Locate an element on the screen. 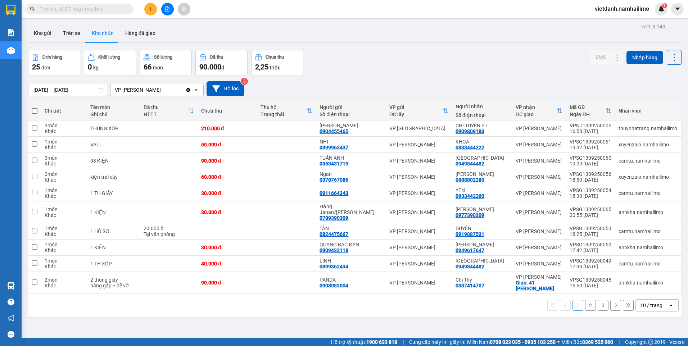  div: kiện trái cây is located at coordinates (113, 177).